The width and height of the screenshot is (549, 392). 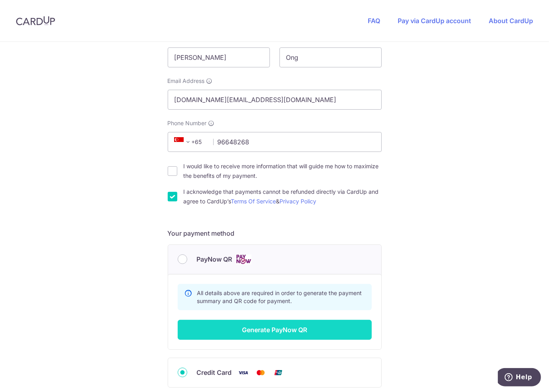 I want to click on input: Email address, so click(x=275, y=99).